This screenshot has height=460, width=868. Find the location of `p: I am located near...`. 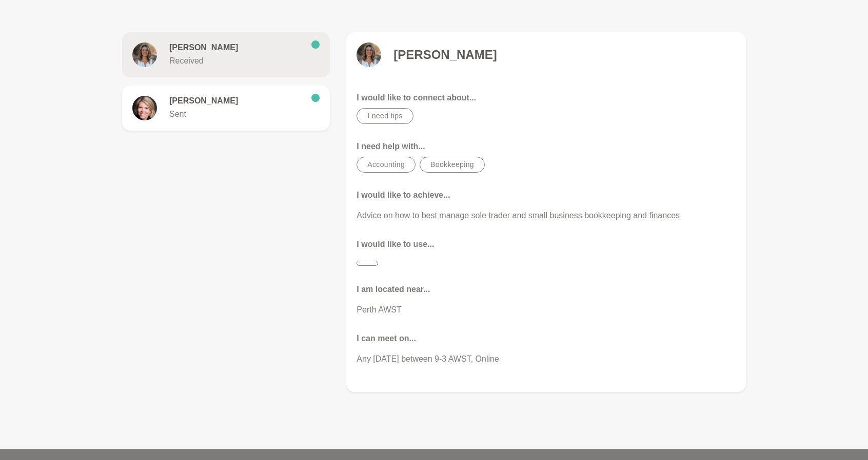

p: I am located near... is located at coordinates (545, 290).